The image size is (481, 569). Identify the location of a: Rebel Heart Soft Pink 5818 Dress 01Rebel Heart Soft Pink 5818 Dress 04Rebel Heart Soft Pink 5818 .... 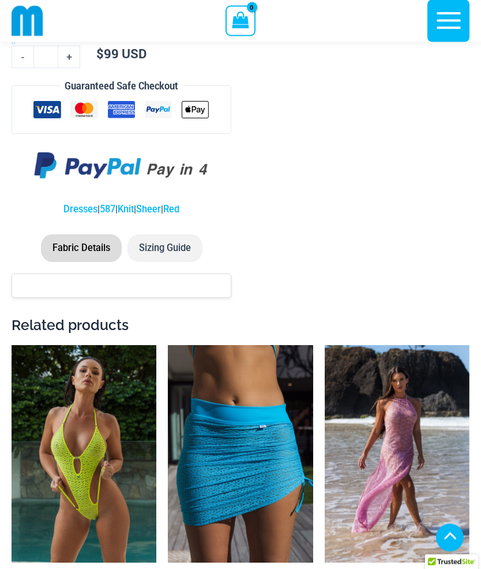
(397, 454).